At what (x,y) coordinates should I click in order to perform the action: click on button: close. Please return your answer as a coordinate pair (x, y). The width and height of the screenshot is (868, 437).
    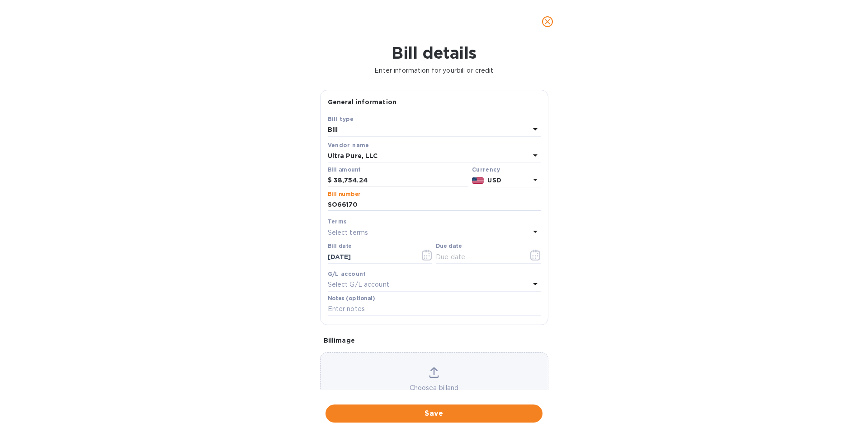
    Looking at the image, I should click on (547, 22).